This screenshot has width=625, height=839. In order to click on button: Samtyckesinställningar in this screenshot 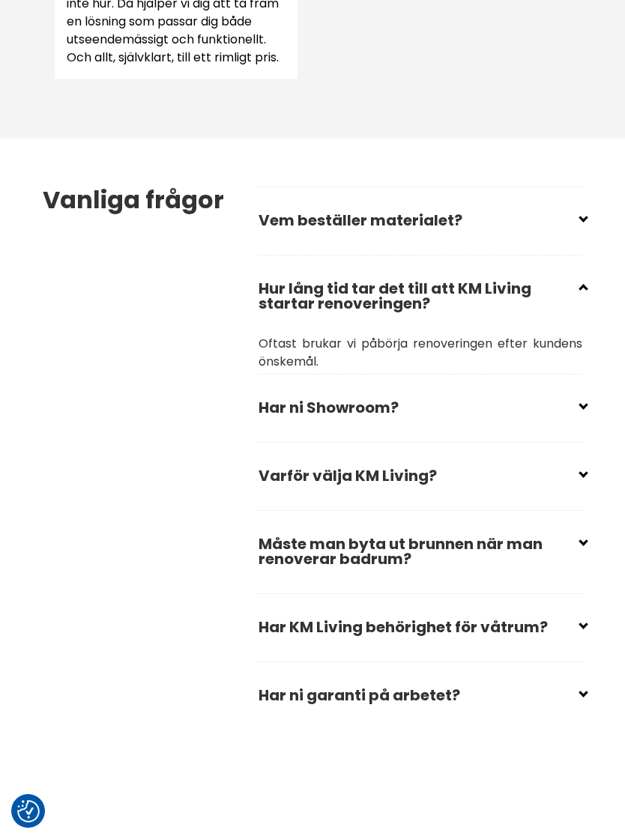, I will do `click(28, 812)`.